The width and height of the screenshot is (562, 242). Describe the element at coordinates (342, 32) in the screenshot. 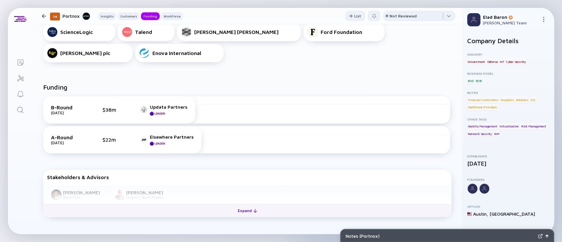

I see `div: Ford Foundation` at that location.